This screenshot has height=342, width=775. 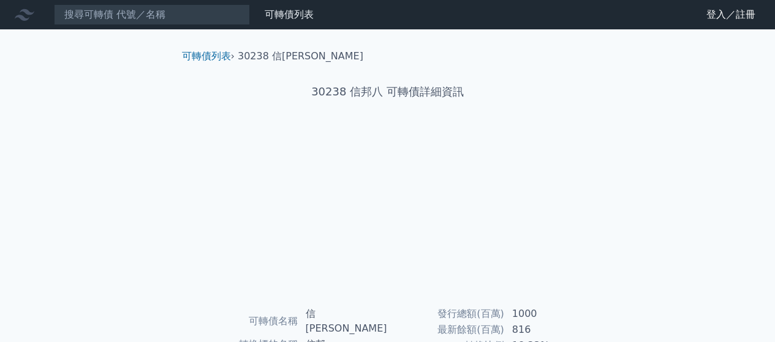 What do you see at coordinates (546, 314) in the screenshot?
I see `td: 1000` at bounding box center [546, 314].